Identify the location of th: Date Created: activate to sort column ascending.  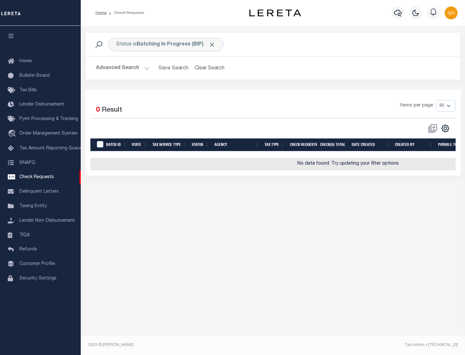
(371, 145).